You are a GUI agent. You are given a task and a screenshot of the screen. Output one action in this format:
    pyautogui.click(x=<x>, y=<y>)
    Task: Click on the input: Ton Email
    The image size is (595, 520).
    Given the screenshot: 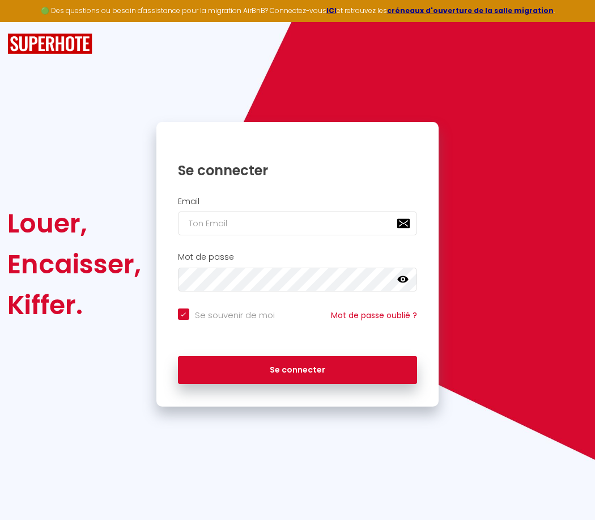 What is the action you would take?
    pyautogui.click(x=297, y=223)
    